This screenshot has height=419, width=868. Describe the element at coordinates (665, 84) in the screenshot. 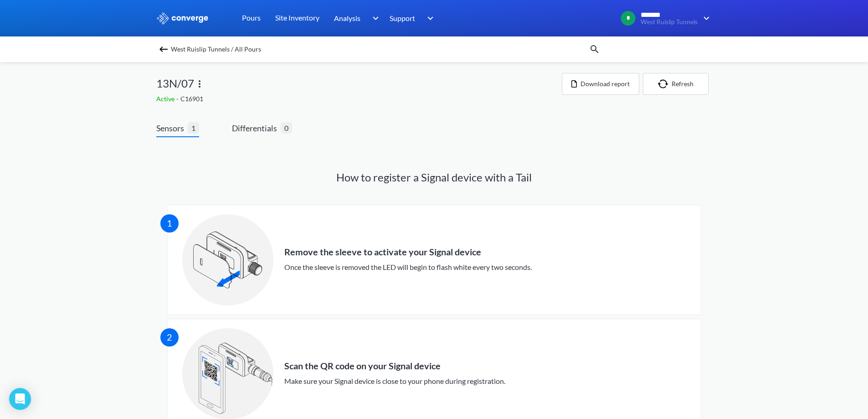

I see `img: icon-refresh.svg` at that location.